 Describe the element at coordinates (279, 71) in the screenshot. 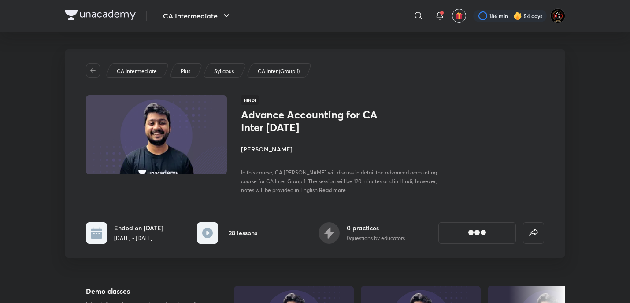

I see `a: CA Inter (Group 1)` at that location.